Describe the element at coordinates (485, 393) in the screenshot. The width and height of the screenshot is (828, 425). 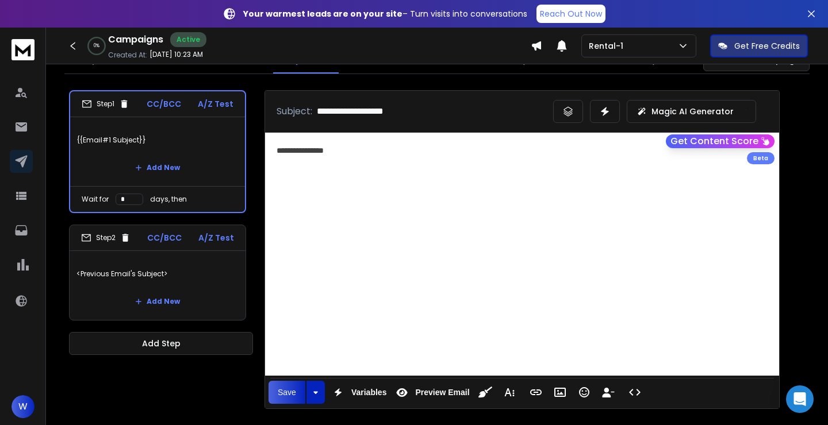
I see `button: Clean HTML` at that location.